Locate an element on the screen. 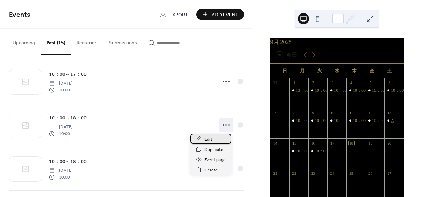 The width and height of the screenshot is (421, 197). div: 火 is located at coordinates (319, 71).